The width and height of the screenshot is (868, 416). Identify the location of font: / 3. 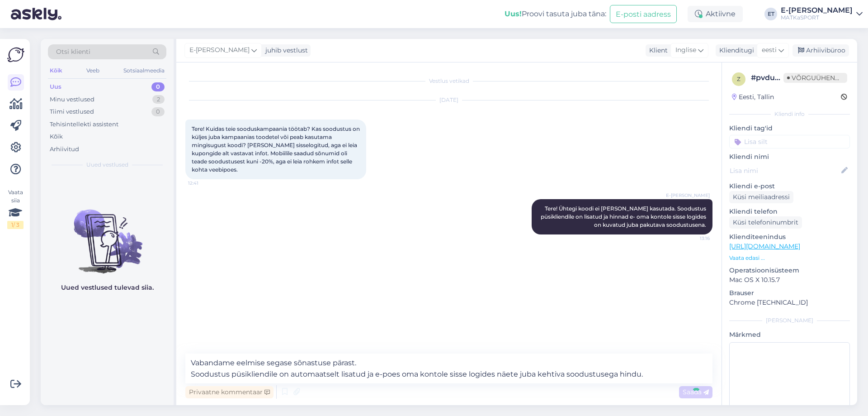
(17, 224).